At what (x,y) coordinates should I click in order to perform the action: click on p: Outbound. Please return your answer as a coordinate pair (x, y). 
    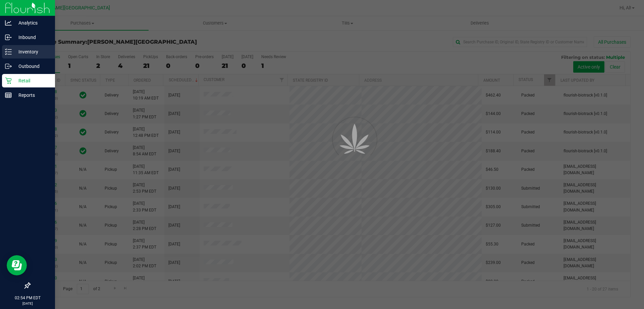
    Looking at the image, I should click on (32, 67).